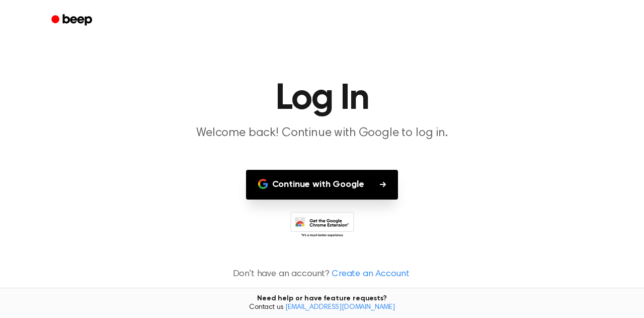  Describe the element at coordinates (322, 185) in the screenshot. I see `button: Continue with Google` at that location.